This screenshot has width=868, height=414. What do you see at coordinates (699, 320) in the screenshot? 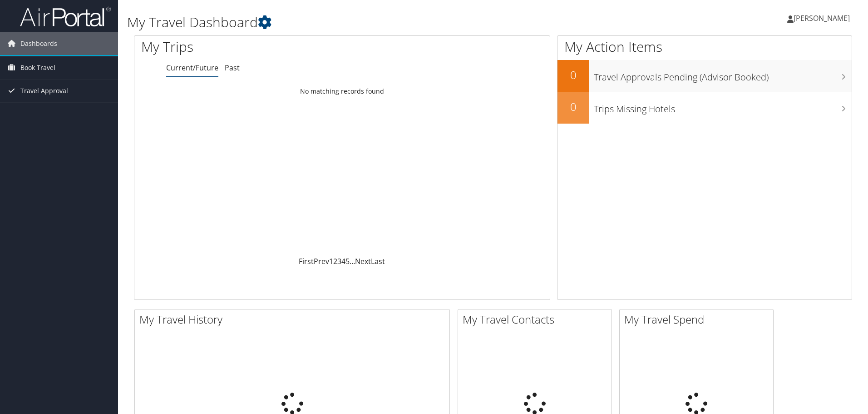
I see `h2: My Travel Spend` at bounding box center [699, 320].